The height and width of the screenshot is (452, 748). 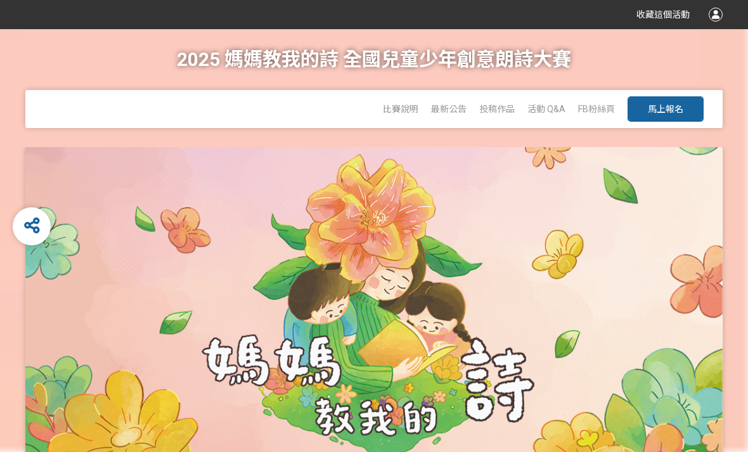 What do you see at coordinates (449, 109) in the screenshot?
I see `a: 最新公告` at bounding box center [449, 109].